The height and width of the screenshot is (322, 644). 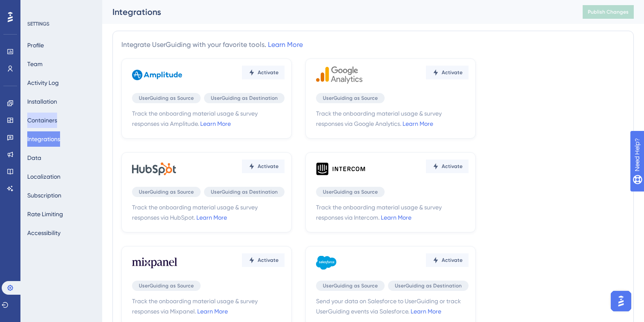 What do you see at coordinates (13, 13) in the screenshot?
I see `img: launcher-image-alternative-text` at bounding box center [13, 13].